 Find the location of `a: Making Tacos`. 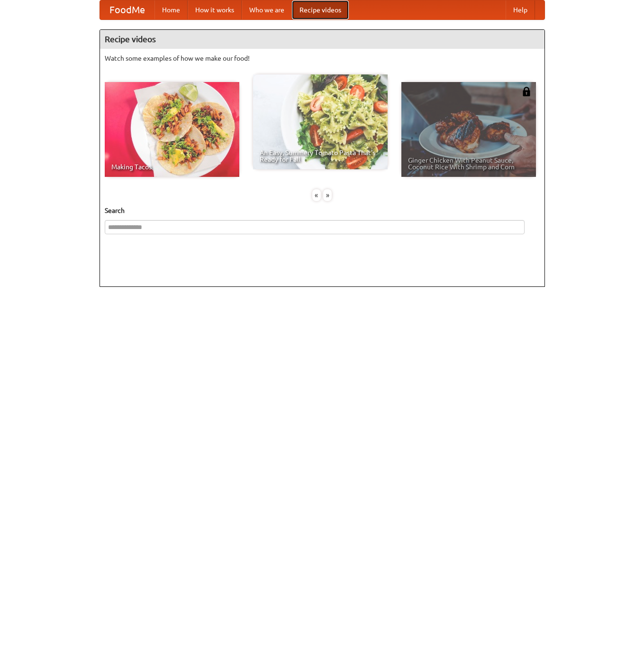

a: Making Tacos is located at coordinates (172, 129).